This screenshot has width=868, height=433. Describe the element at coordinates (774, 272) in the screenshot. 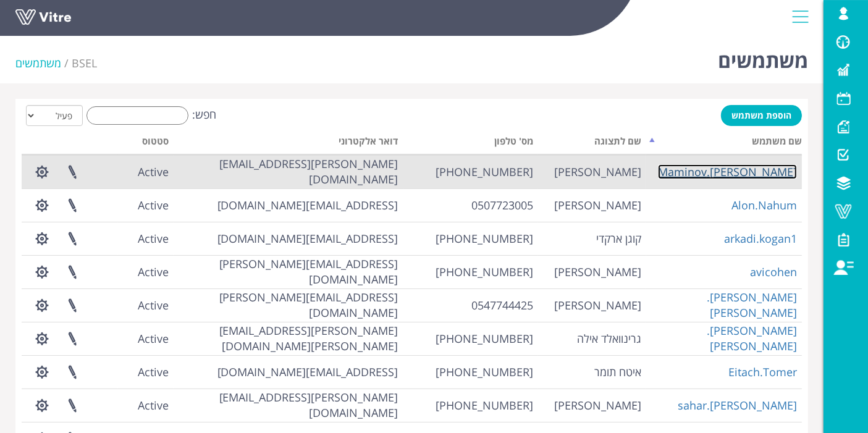

I see `a: avicohen` at that location.